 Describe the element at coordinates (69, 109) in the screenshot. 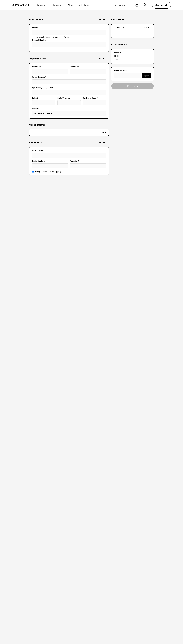

I see `label: Country *` at that location.